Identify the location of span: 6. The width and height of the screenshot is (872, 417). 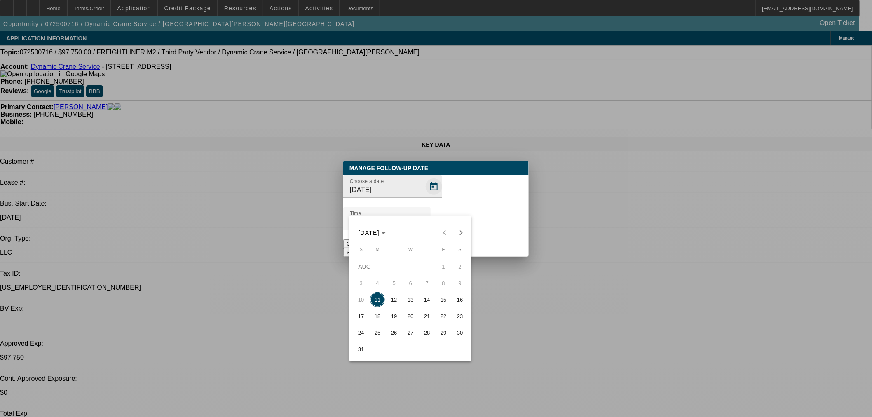
(411, 283).